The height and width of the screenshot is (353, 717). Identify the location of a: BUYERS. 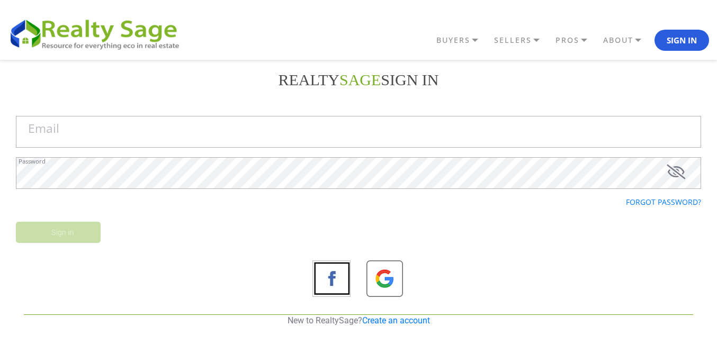
(462, 40).